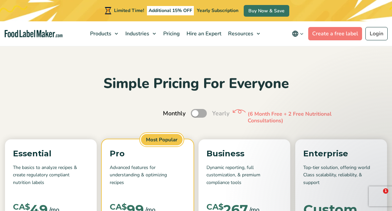 This screenshot has height=211, width=392. I want to click on a: Pricing, so click(171, 34).